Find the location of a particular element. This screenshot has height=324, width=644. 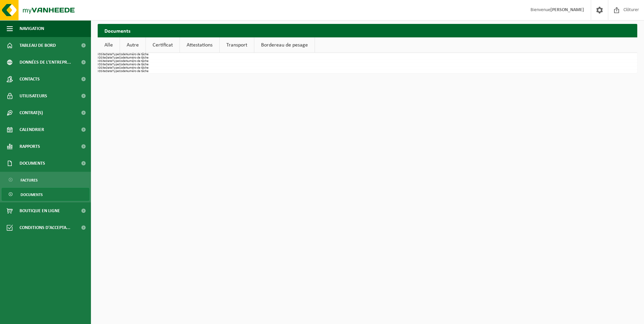

span: Calendrier is located at coordinates (32, 129).